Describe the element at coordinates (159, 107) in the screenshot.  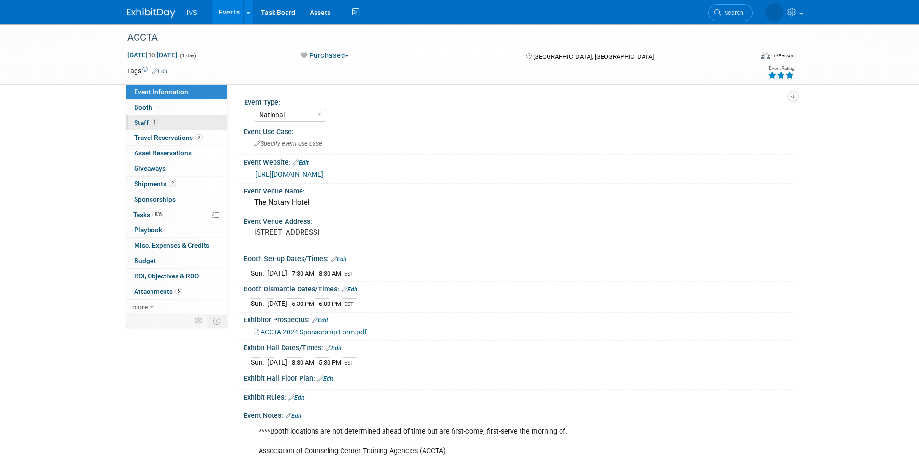
I see `i: Booth reservation complete` at that location.